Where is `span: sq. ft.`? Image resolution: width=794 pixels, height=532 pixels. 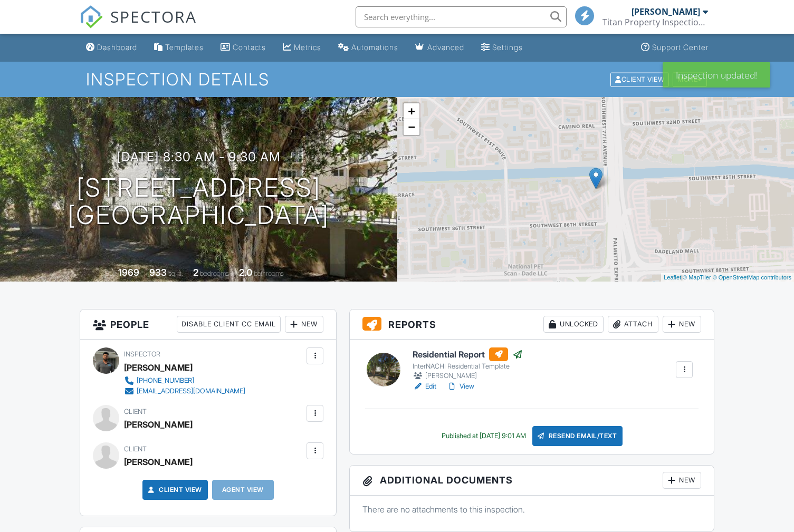
span: sq. ft. is located at coordinates (176, 274).